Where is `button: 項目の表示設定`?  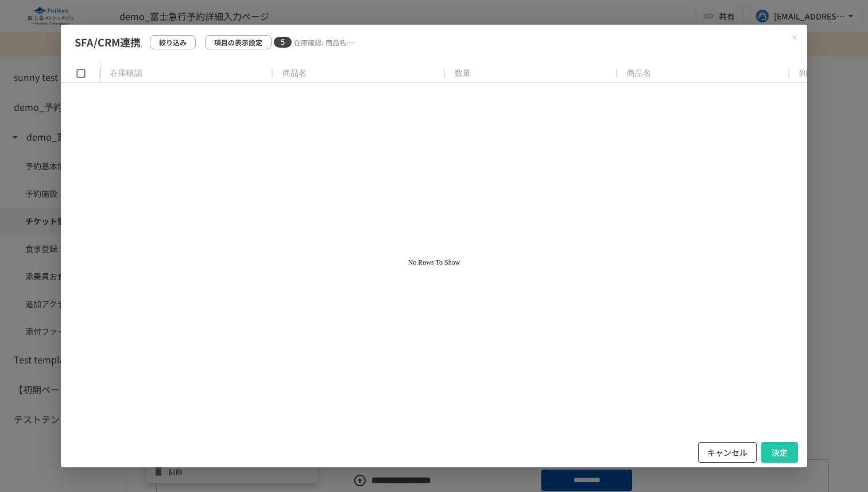
button: 項目の表示設定 is located at coordinates (238, 42).